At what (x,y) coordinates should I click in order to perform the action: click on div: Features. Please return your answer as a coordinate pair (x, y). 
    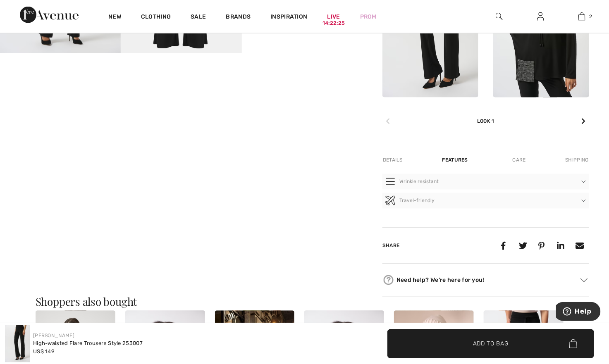
    Looking at the image, I should click on (455, 160).